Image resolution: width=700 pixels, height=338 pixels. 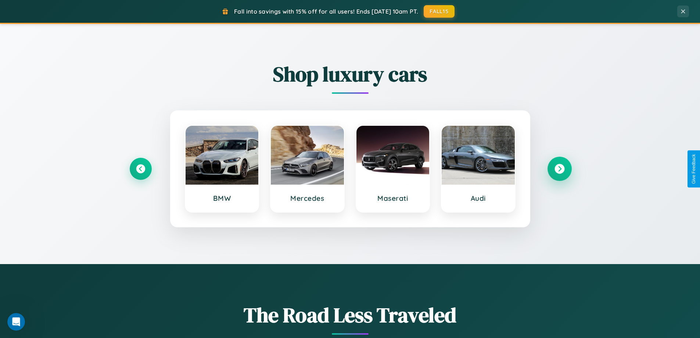 What do you see at coordinates (393, 198) in the screenshot?
I see `h3: Maserati` at bounding box center [393, 198].